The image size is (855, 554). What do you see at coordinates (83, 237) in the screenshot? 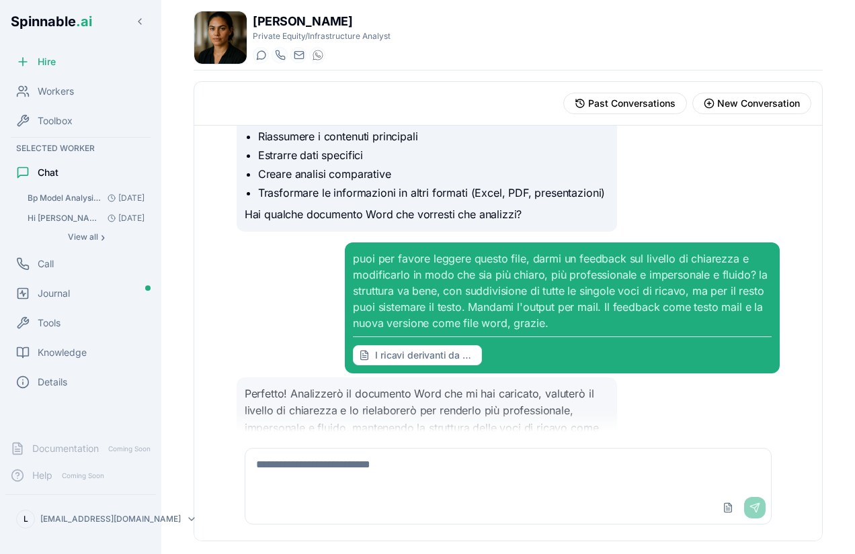
I see `span: View all` at bounding box center [83, 237].